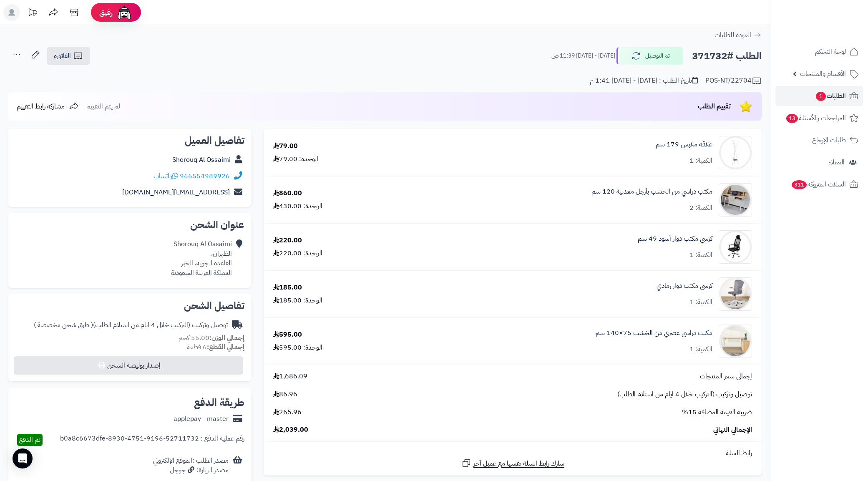 Image resolution: width=868 pixels, height=481 pixels. What do you see at coordinates (23, 458) in the screenshot?
I see `div: Open Intercom Messenger` at bounding box center [23, 458].